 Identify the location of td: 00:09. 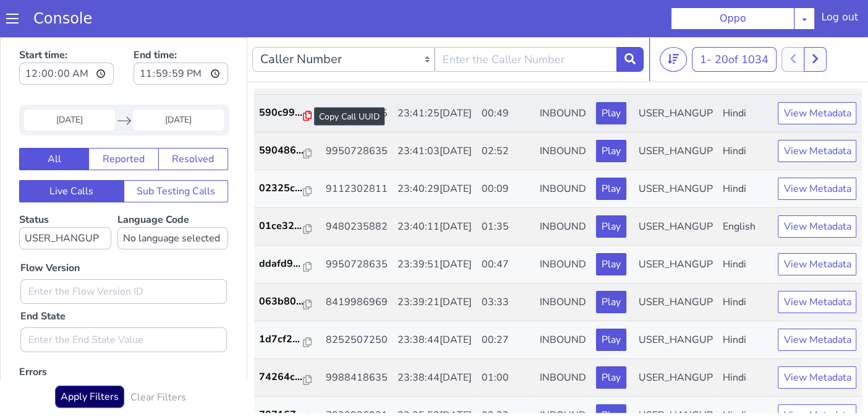
(505, 151).